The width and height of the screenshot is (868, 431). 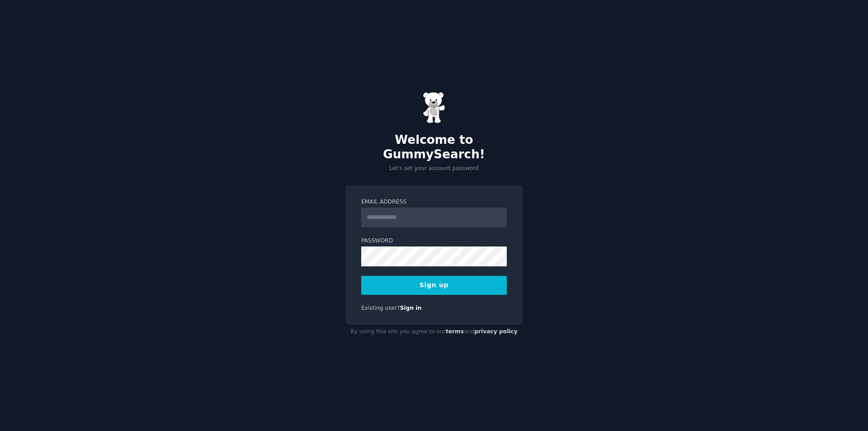 What do you see at coordinates (434, 169) in the screenshot?
I see `p: Let's set your account password` at bounding box center [434, 169].